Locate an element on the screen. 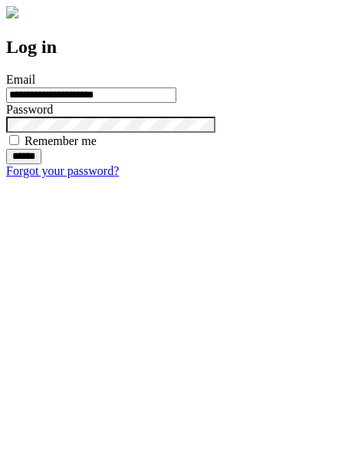 The width and height of the screenshot is (345, 462). label: Email is located at coordinates (21, 79).